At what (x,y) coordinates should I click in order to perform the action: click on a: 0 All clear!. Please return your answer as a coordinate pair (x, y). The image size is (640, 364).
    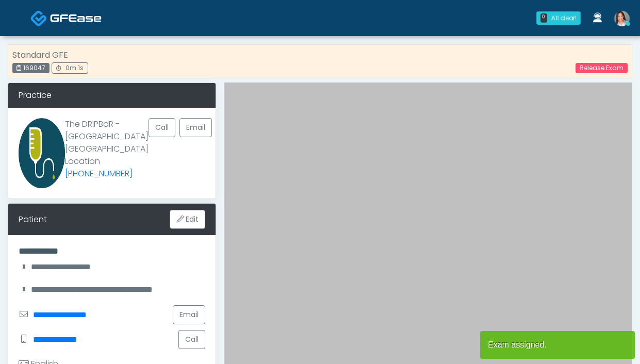
    Looking at the image, I should click on (558, 18).